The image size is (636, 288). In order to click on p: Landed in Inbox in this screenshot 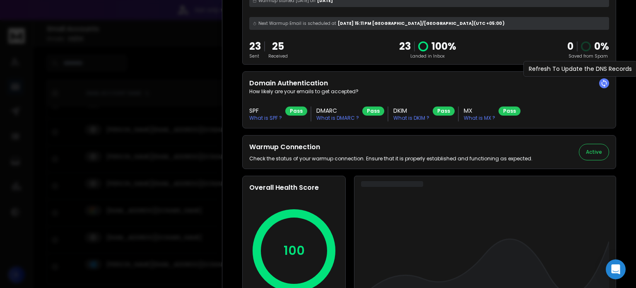, I will do `click(428, 56)`.